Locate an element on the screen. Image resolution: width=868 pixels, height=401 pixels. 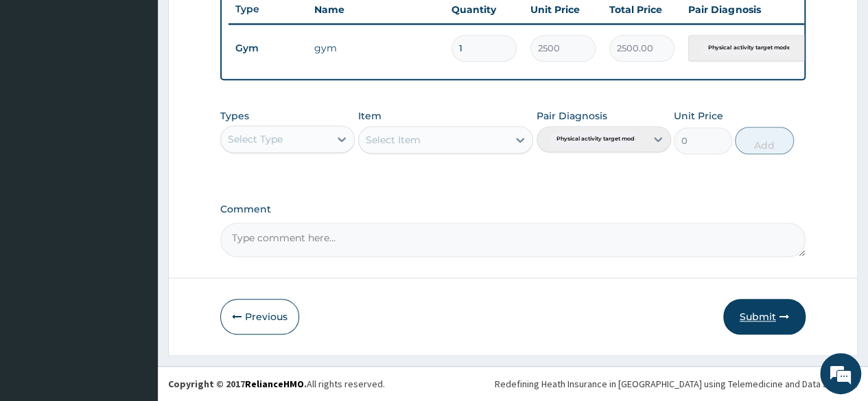
label: Types is located at coordinates (234, 116).